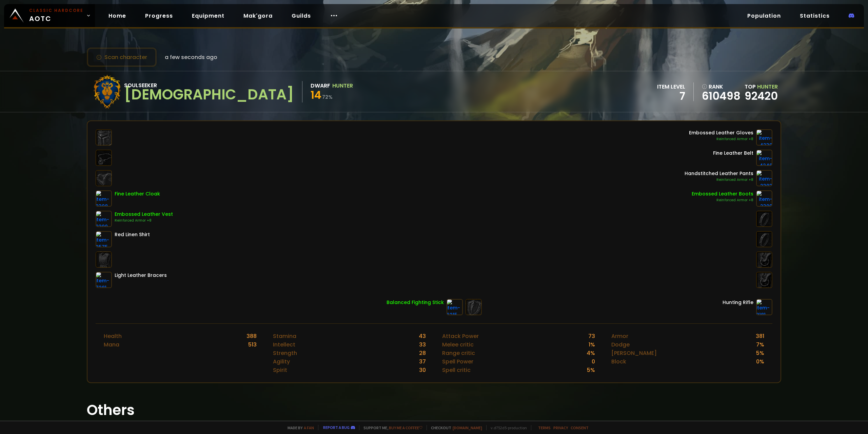 This screenshot has width=868, height=434. I want to click on img: item-8181, so click(764, 307).